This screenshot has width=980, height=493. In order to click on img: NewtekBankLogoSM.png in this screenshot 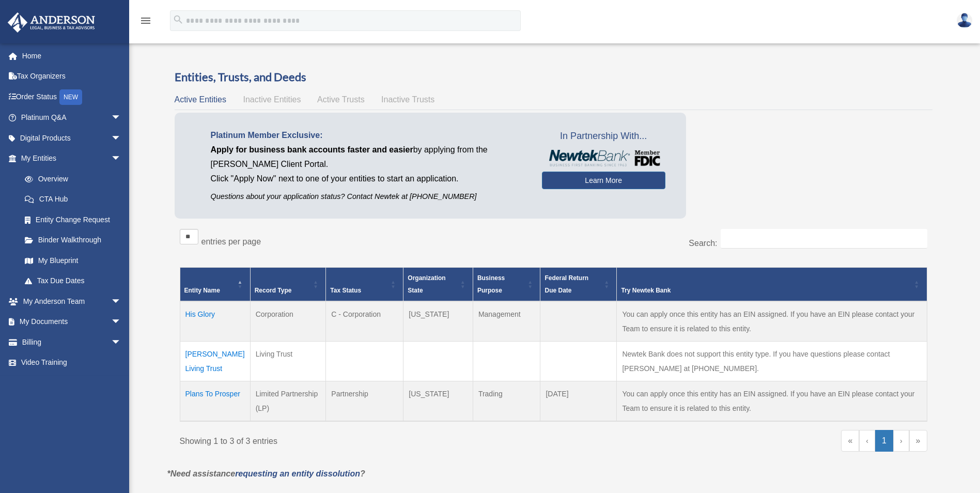, I will do `click(603, 158)`.